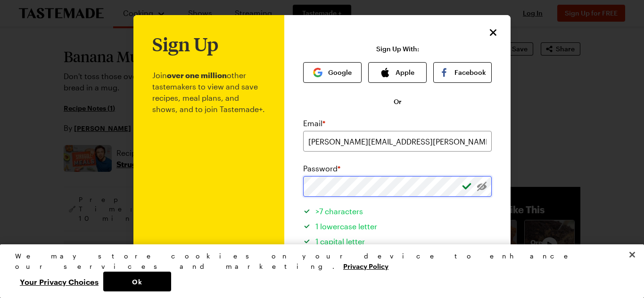 This screenshot has width=644, height=298. I want to click on label: Password, so click(322, 169).